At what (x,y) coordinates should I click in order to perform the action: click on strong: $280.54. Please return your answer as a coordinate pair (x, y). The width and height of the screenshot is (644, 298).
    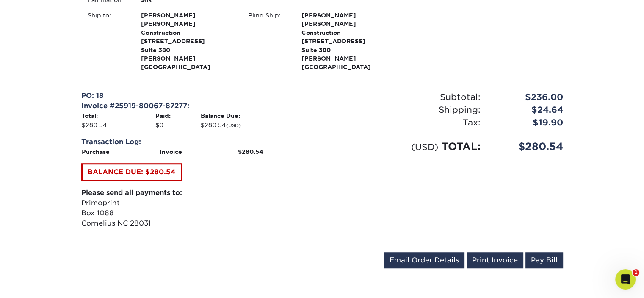
    Looking at the image, I should click on (251, 152).